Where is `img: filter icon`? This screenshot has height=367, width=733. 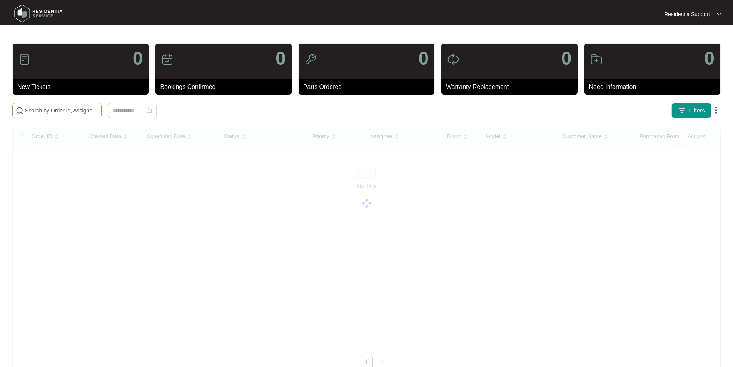
img: filter icon is located at coordinates (682, 110).